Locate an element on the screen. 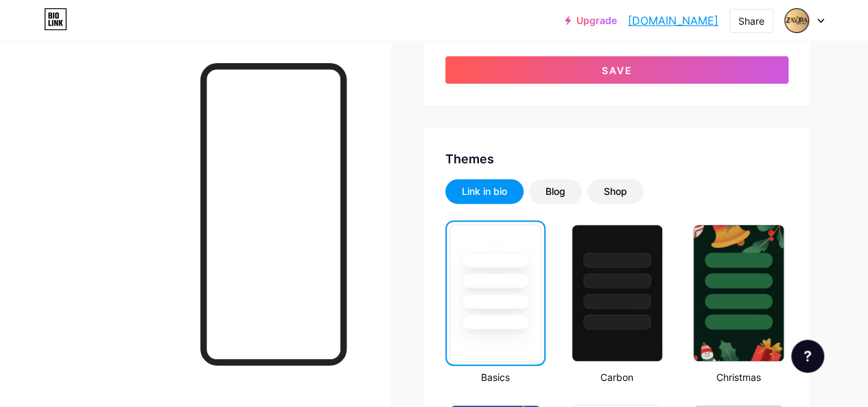 The height and width of the screenshot is (407, 868). div: Share is located at coordinates (751, 21).